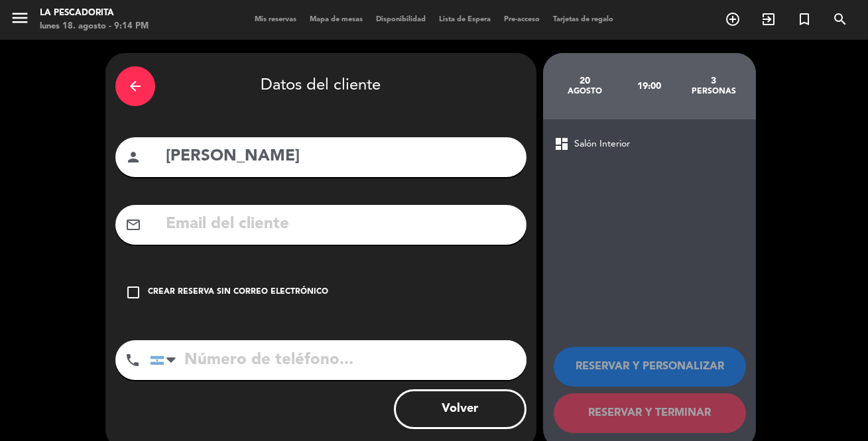 The height and width of the screenshot is (441, 868). What do you see at coordinates (166, 360) in the screenshot?
I see `div: Argentina: +54` at bounding box center [166, 360].